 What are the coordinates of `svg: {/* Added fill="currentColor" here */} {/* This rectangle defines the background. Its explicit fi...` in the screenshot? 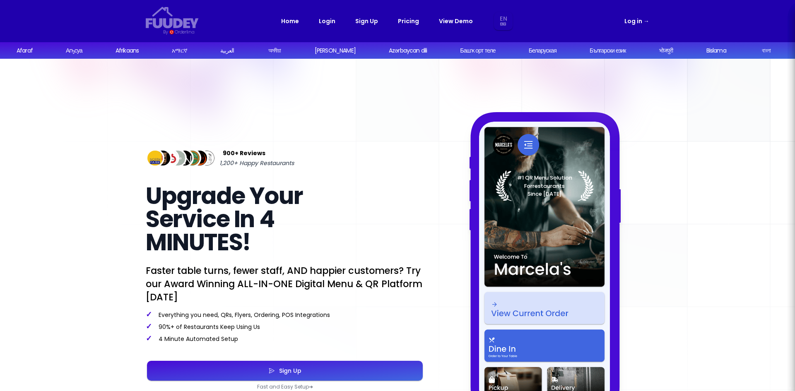 It's located at (172, 17).